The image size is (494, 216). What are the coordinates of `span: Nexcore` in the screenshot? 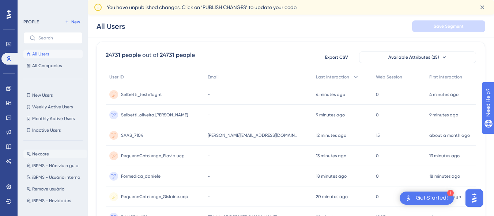 It's located at (41, 154).